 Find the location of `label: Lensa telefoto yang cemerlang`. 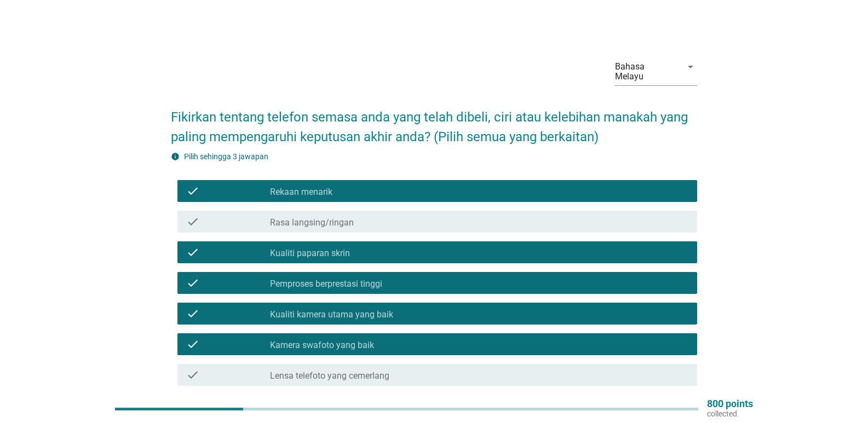

label: Lensa telefoto yang cemerlang is located at coordinates (330, 376).